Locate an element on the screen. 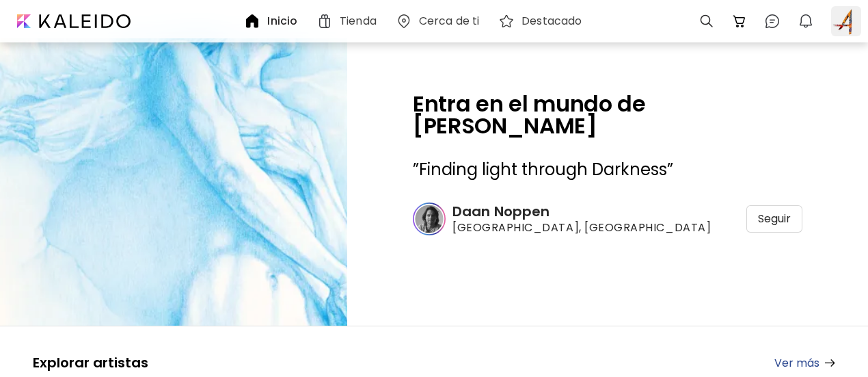  a: Inicio is located at coordinates (274, 21).